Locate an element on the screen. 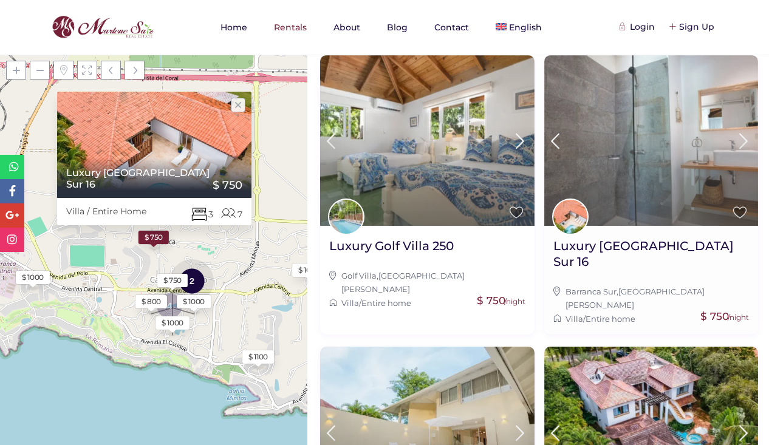 The height and width of the screenshot is (445, 769). div: $ 1100 is located at coordinates (258, 357).